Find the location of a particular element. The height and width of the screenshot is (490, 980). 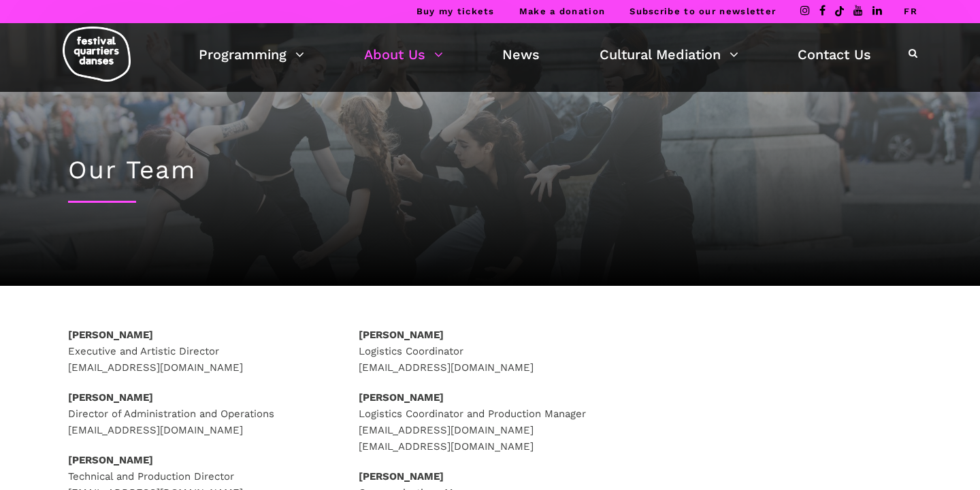

img: logo-fqd-med is located at coordinates (97, 54).